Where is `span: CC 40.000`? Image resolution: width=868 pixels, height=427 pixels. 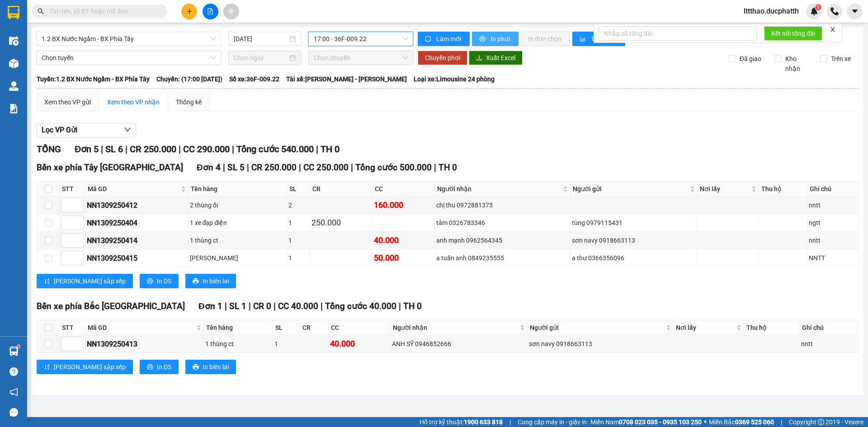
span: CC 40.000 is located at coordinates (298, 306).